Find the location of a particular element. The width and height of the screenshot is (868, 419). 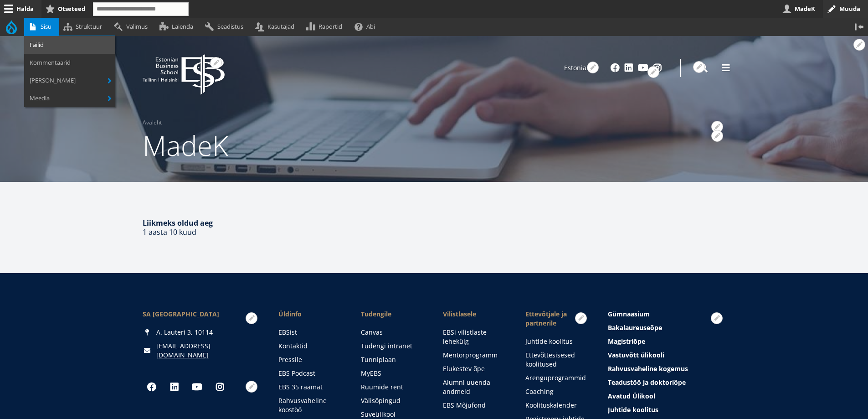

a: Kommentaarid is located at coordinates (70, 62).